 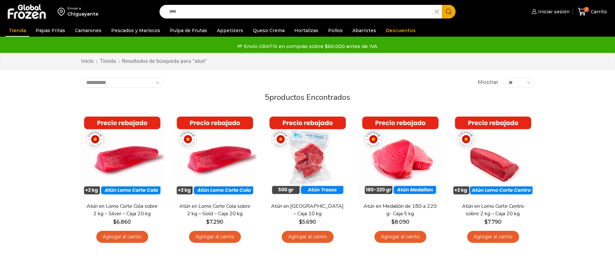 What do you see at coordinates (592, 12) in the screenshot?
I see `a: 2 Carrito` at bounding box center [592, 12].